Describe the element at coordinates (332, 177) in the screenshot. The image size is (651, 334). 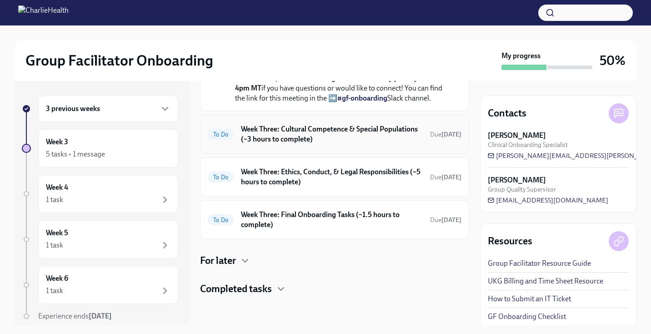
I see `h6: Week Three: Ethics, Conduct, & Legal Responsibilities (~5 hours to complete)` at that location.